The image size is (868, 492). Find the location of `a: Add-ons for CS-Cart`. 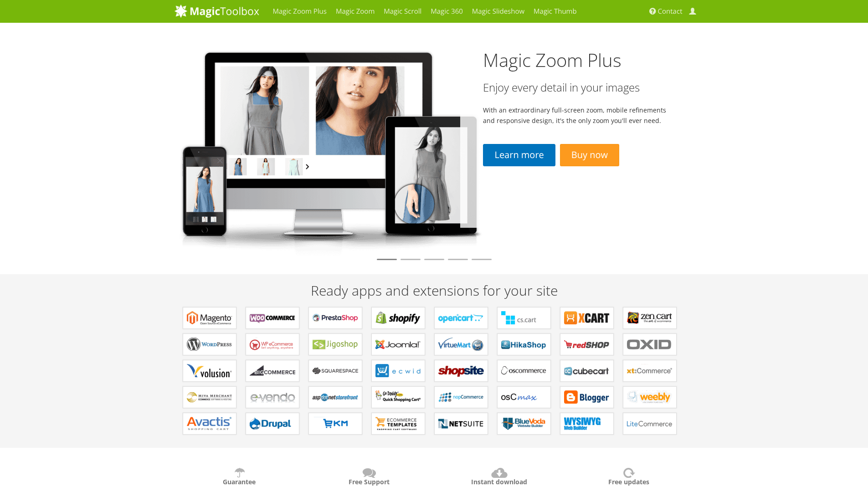

a: Add-ons for CS-Cart is located at coordinates (524, 318).